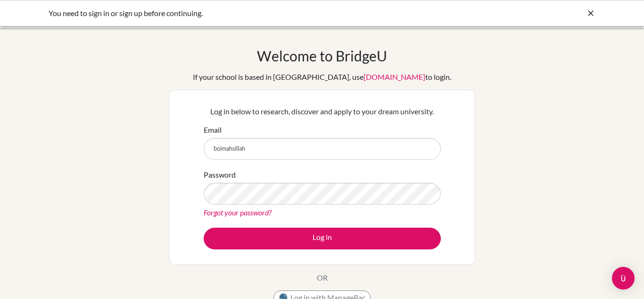 The image size is (644, 299). Describe the element at coordinates (624, 278) in the screenshot. I see `div: Open Intercom Messenger` at that location.